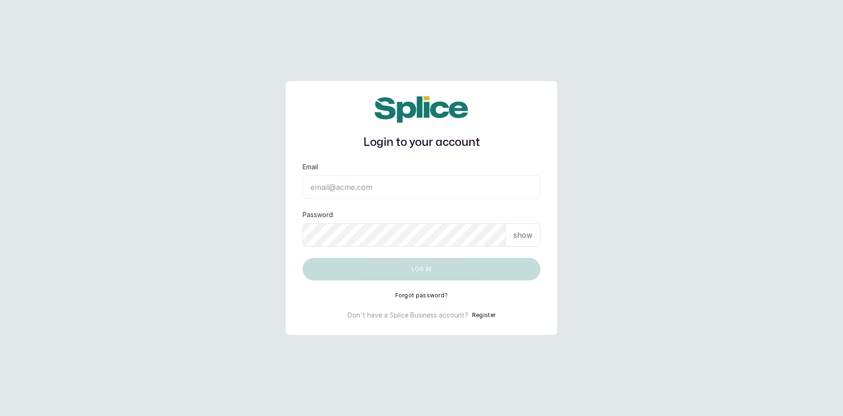 This screenshot has height=416, width=843. I want to click on h1: Login to your account, so click(422, 142).